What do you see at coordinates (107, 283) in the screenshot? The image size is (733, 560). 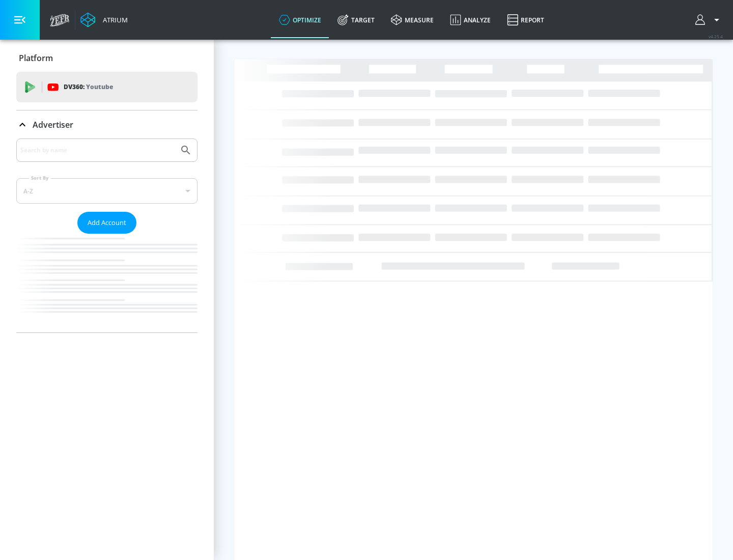 I see `nav: list of Advertiser` at bounding box center [107, 283].